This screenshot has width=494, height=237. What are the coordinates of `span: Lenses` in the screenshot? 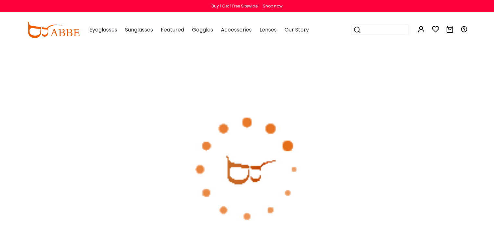 It's located at (268, 30).